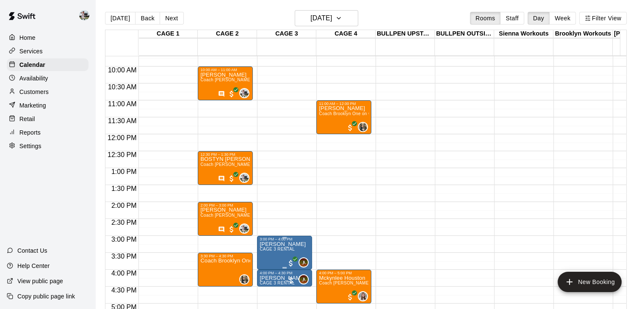  I want to click on span: 12:30 PM, so click(122, 154).